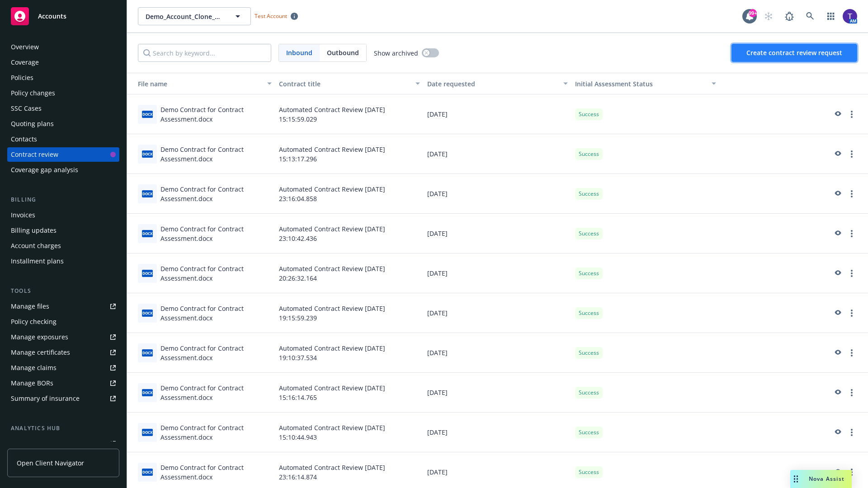 Image resolution: width=868 pixels, height=488 pixels. What do you see at coordinates (794, 53) in the screenshot?
I see `button: Create contract review request` at bounding box center [794, 53].